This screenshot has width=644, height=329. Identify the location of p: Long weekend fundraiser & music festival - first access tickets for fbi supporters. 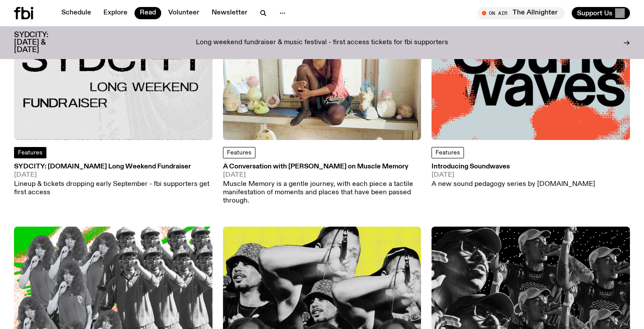
(322, 43).